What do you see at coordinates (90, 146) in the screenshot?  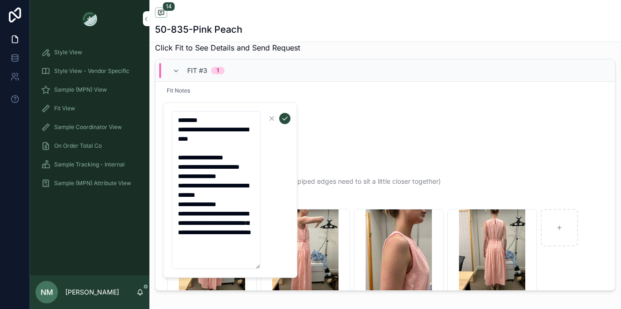 I see `a: On Order Total Co` at bounding box center [90, 146].